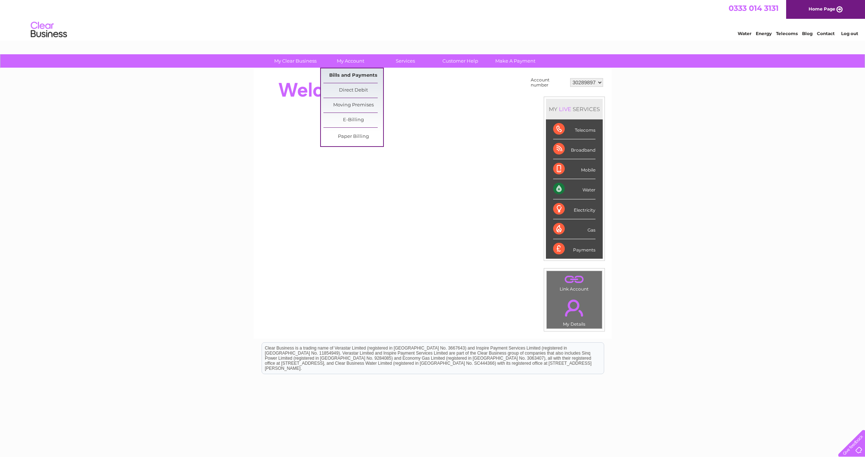 The image size is (865, 457). What do you see at coordinates (353, 76) in the screenshot?
I see `a: Bills and Payments` at bounding box center [353, 76].